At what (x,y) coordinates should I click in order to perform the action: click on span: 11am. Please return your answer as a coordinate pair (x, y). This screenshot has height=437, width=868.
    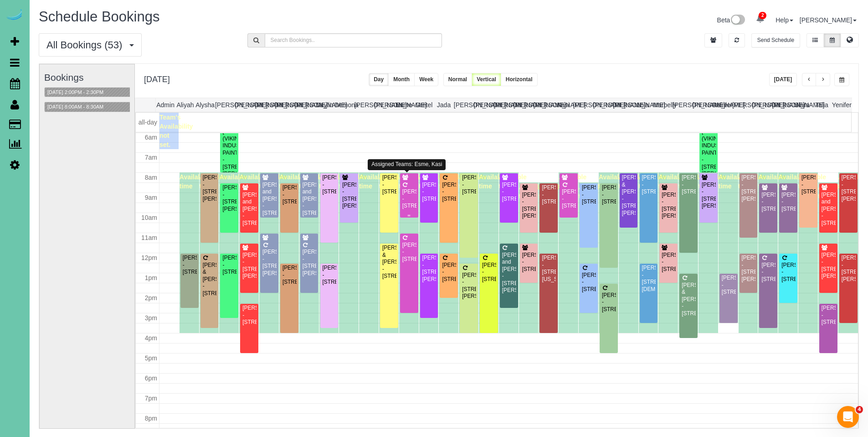
    Looking at the image, I should click on (149, 237).